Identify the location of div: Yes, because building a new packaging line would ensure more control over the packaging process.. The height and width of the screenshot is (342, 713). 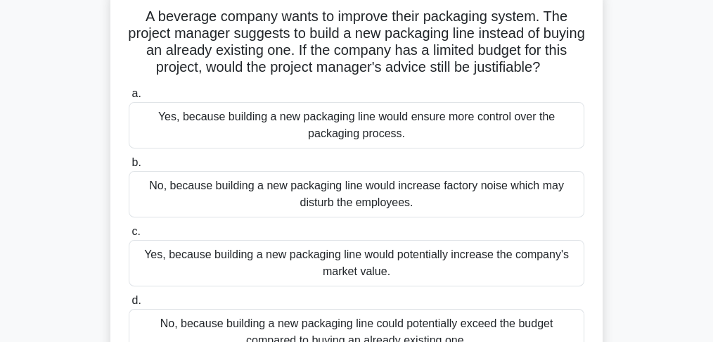
(356, 125).